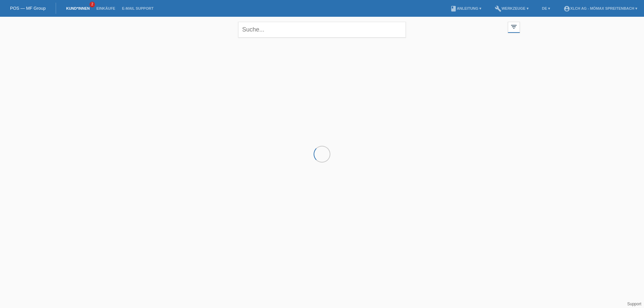 Image resolution: width=644 pixels, height=308 pixels. Describe the element at coordinates (498, 9) in the screenshot. I see `i: build` at that location.